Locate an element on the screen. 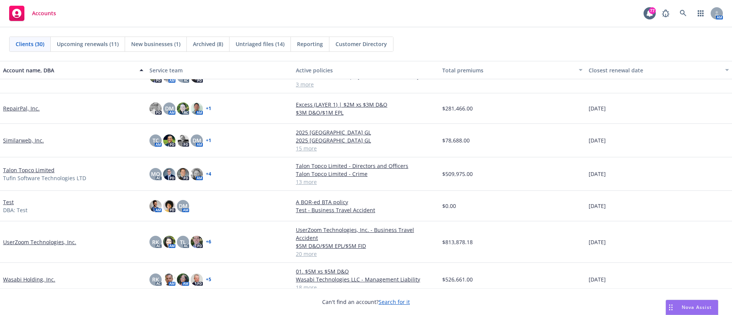  span: Untriaged files (14) is located at coordinates (260, 44).